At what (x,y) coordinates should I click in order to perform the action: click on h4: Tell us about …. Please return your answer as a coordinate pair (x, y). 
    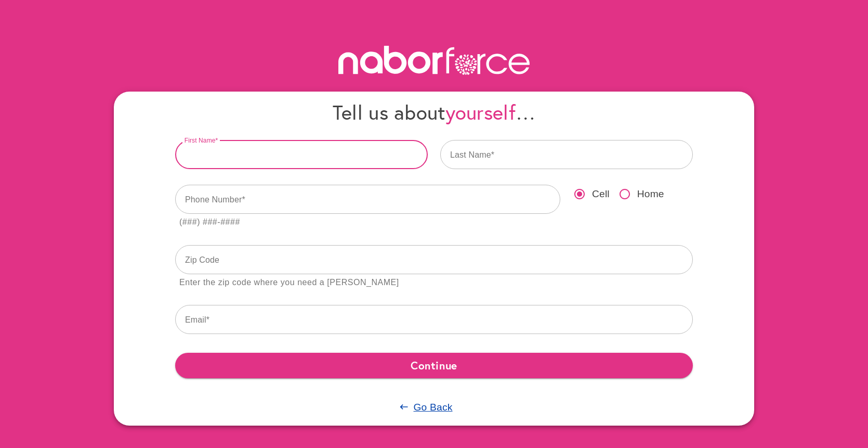
    Looking at the image, I should click on (434, 112).